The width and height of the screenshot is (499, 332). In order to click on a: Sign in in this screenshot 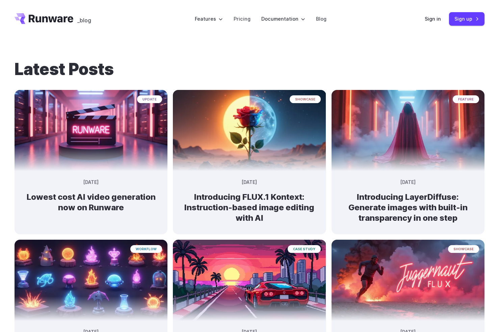, I will do `click(433, 19)`.